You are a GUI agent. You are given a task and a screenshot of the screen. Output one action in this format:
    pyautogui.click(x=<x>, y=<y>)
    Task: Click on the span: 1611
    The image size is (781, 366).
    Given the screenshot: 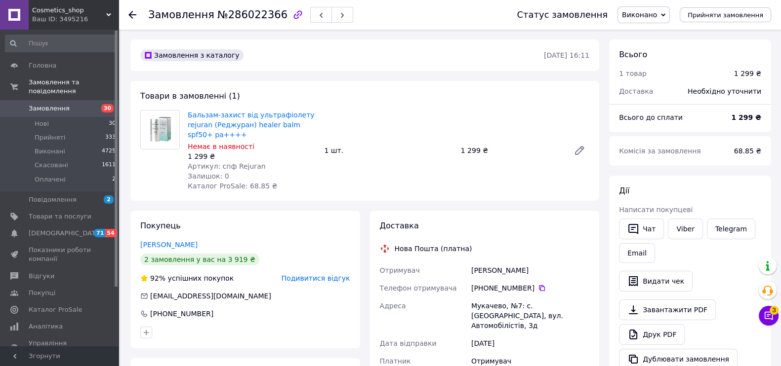 What is the action you would take?
    pyautogui.click(x=109, y=165)
    